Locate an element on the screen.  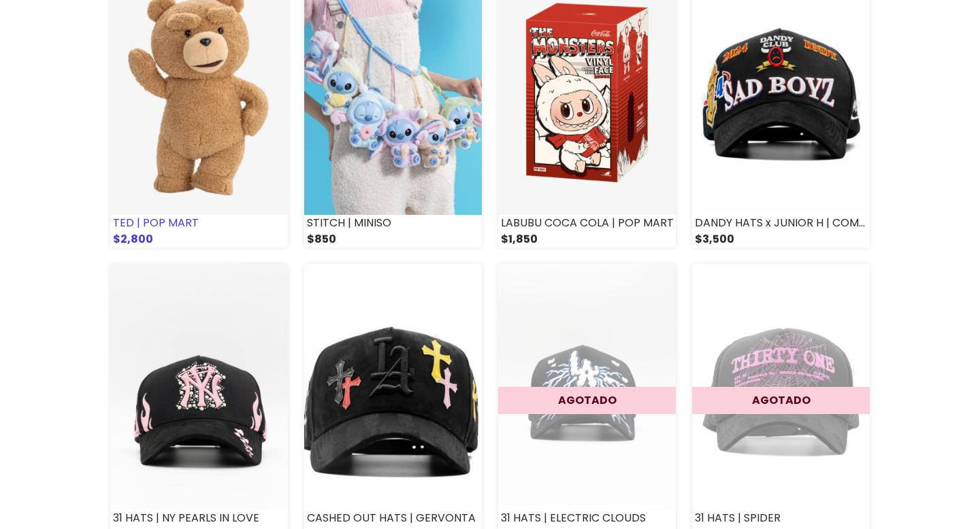
div: TED | POP MART is located at coordinates (199, 223).